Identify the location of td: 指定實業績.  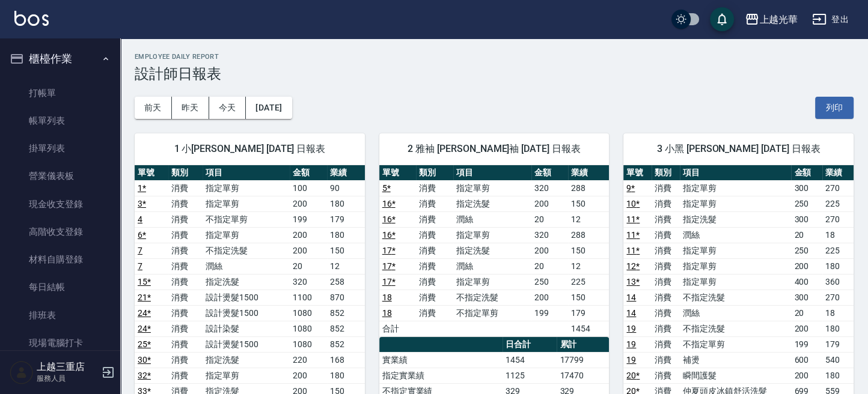
(441, 375).